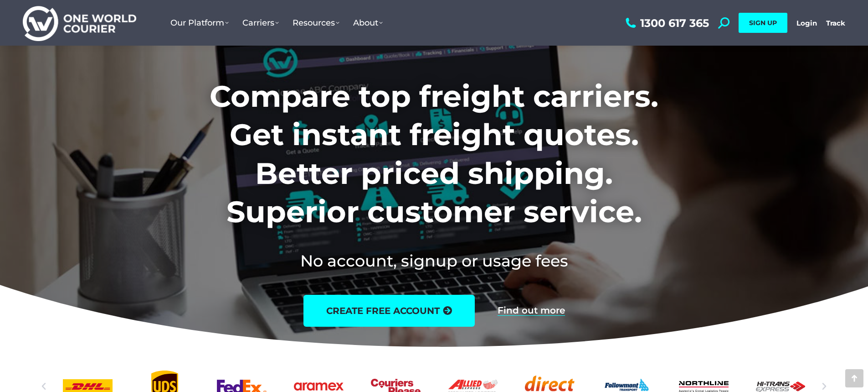  Describe the element at coordinates (666, 23) in the screenshot. I see `a: 1300 617 365` at that location.